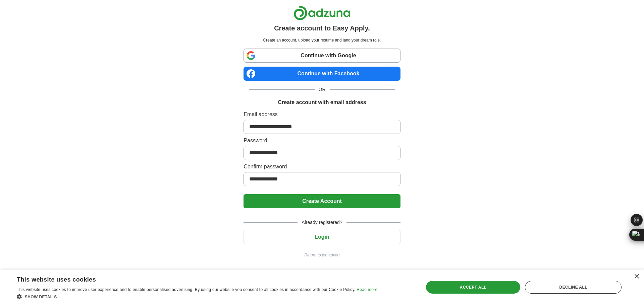 The height and width of the screenshot is (305, 644). I want to click on a: Return to job advert, so click(322, 255).